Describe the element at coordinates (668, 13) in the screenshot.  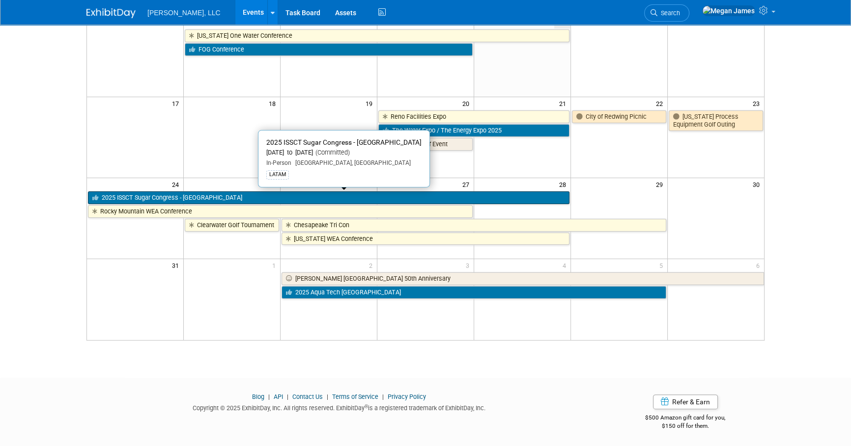
I see `span: Search` at that location.